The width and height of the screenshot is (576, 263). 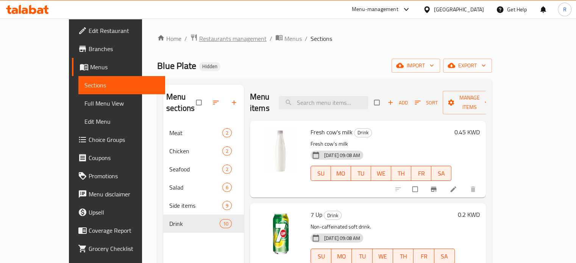 I want to click on button: Branch-specific-item, so click(x=435, y=189).